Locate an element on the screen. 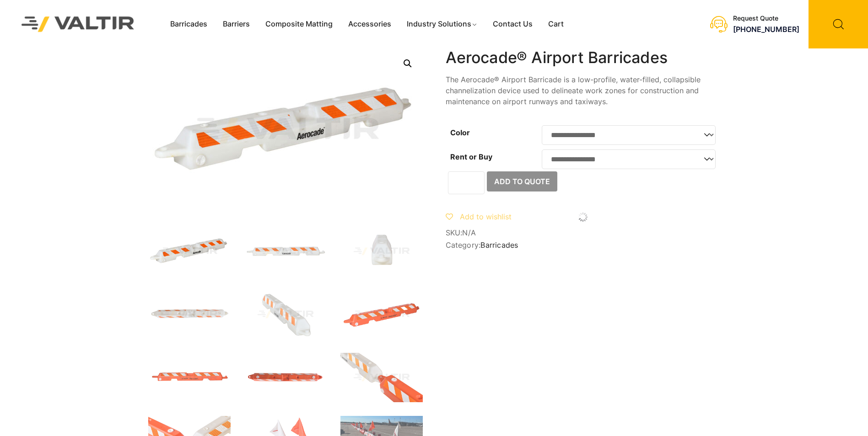 This screenshot has height=436, width=868. span: Category: is located at coordinates (583, 245).